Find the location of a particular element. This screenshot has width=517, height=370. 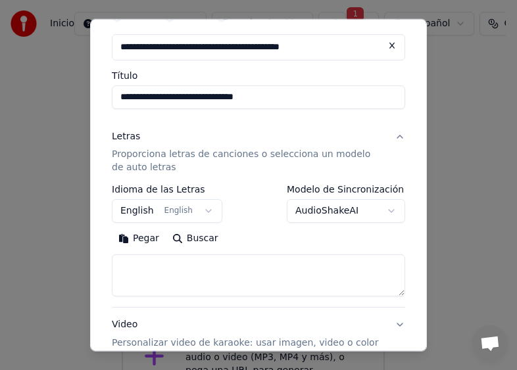

div: LetrasProporciona letras de canciones o selecciona un modelo de auto letras is located at coordinates (258, 246).